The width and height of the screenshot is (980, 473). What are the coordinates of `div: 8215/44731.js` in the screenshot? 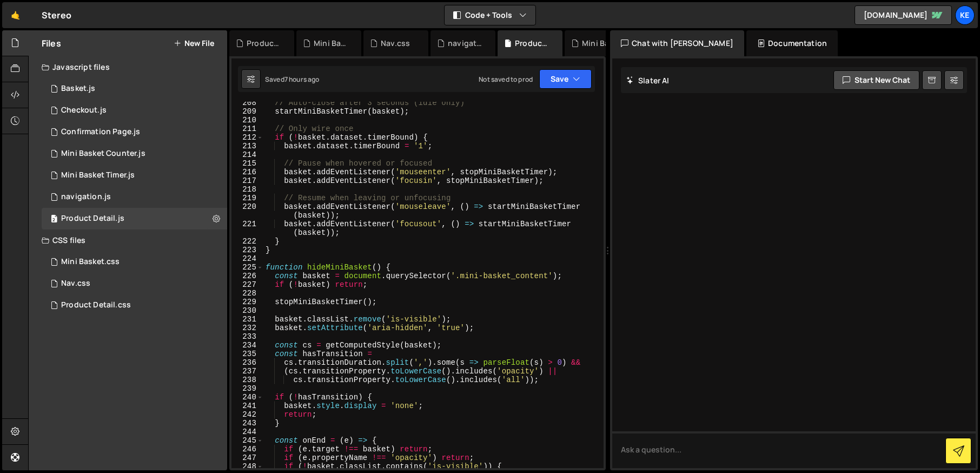 It's located at (135, 110).